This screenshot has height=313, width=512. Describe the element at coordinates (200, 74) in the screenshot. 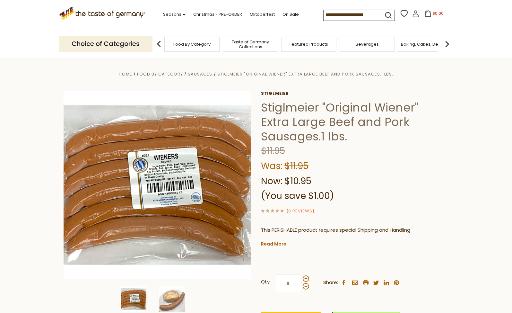

I see `a: Sausages` at that location.